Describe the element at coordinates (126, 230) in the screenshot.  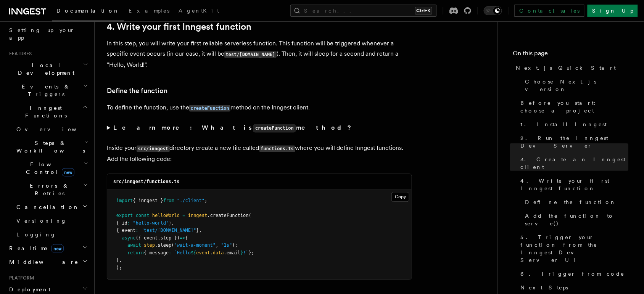
I see `span: { event` at that location.